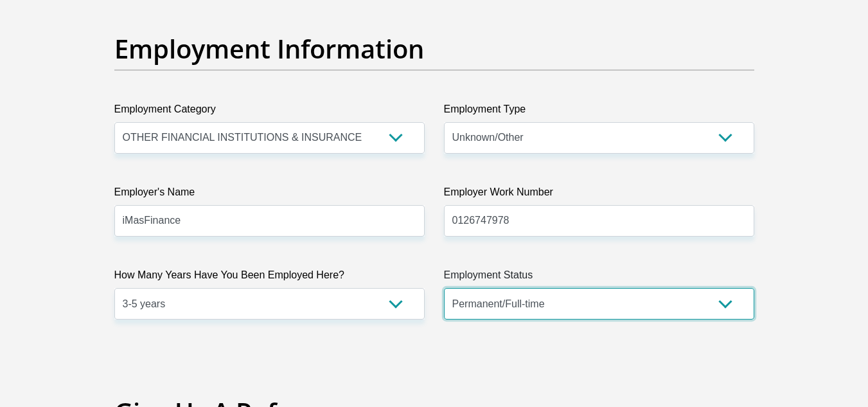 This screenshot has width=868, height=407. What do you see at coordinates (269, 112) in the screenshot?
I see `label: Employment Category` at bounding box center [269, 112].